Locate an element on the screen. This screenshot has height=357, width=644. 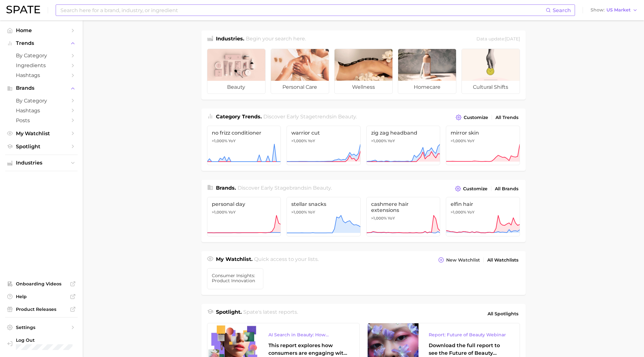
span: New Watchlist is located at coordinates (463, 260).